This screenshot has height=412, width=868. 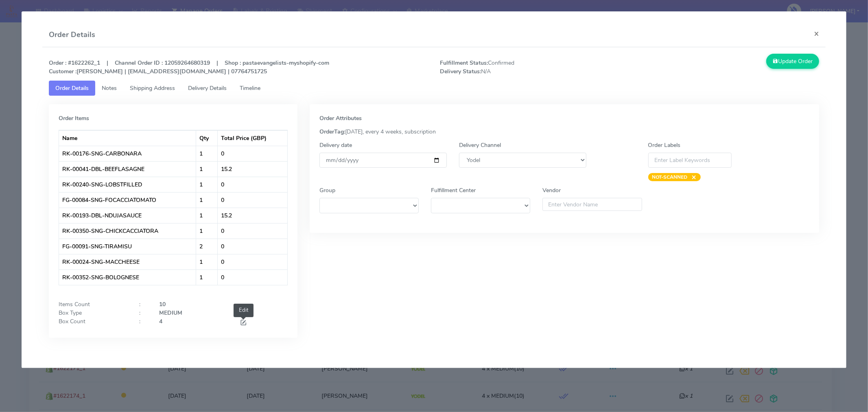 I want to click on th: Qty, so click(x=207, y=138).